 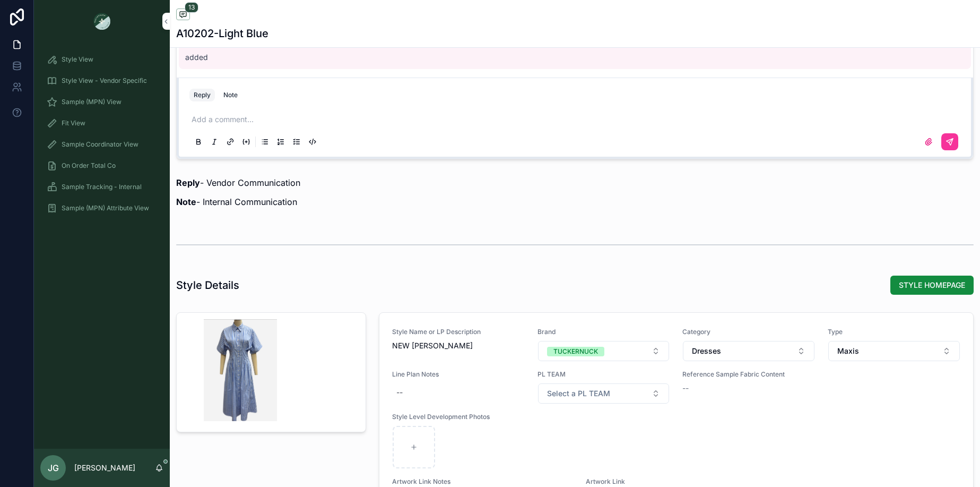 What do you see at coordinates (240, 370) in the screenshot?
I see `div: Screenshot-2025-08-13-at-3.58.17-PM.png` at bounding box center [240, 370].